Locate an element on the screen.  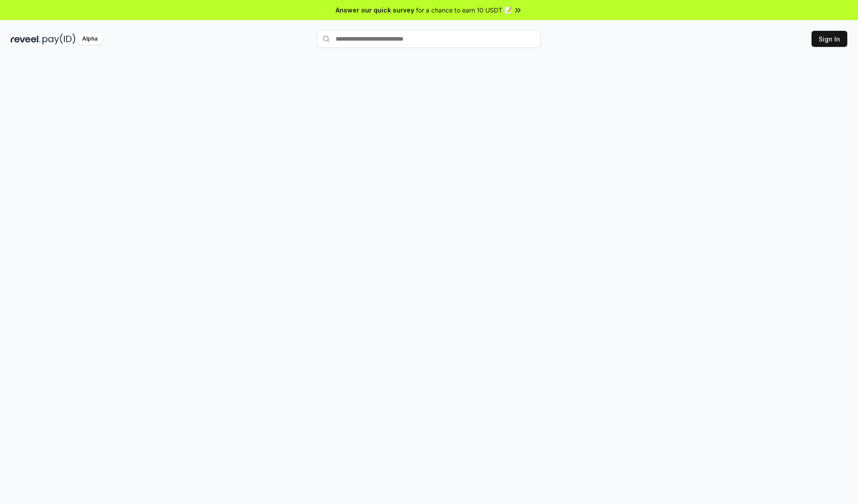
span: for a chance to earn 10 USDT 📝 is located at coordinates (464, 10).